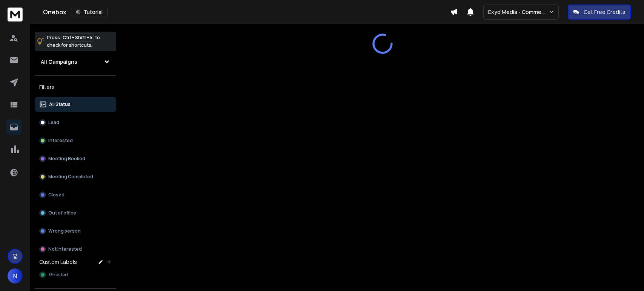  I want to click on p: Meeting Booked, so click(67, 159).